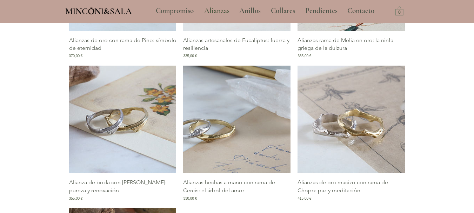 This screenshot has height=213, width=474. I want to click on img: Alianzas hechas a mano Barcelona, so click(237, 119).